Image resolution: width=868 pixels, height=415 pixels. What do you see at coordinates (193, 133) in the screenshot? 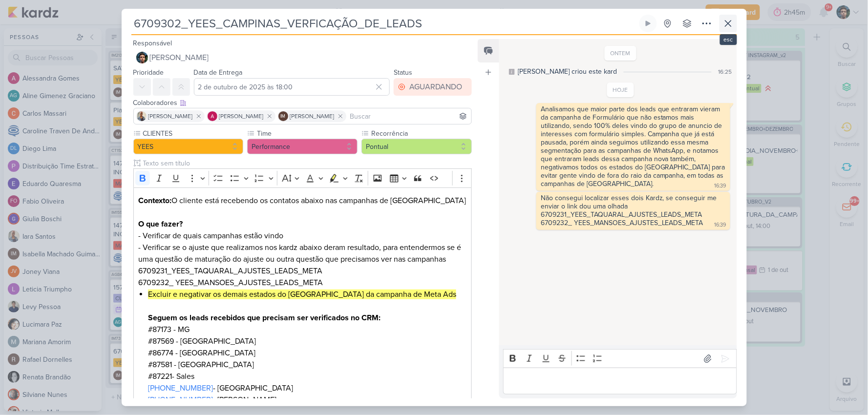
I see `label: CLIENTES` at bounding box center [193, 133].